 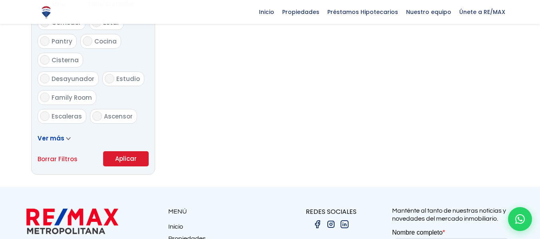 I want to click on img: remax metropolitana logo, so click(x=72, y=221).